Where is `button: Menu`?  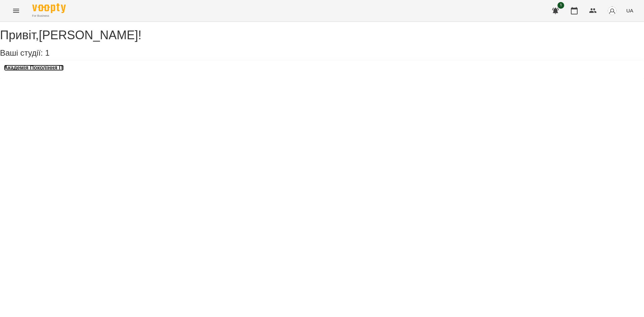 button: Menu is located at coordinates (16, 11).